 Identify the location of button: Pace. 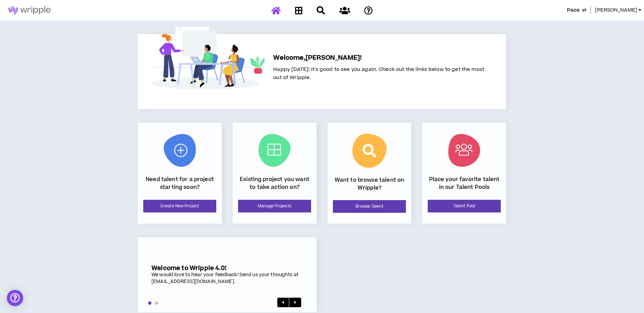
(577, 10).